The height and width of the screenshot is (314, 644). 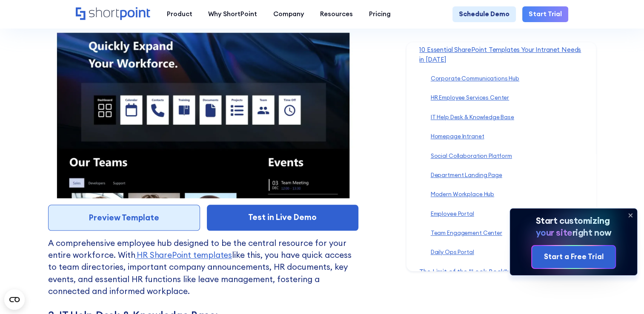 I want to click on a: Modern Workplace Hub‍, so click(x=462, y=194).